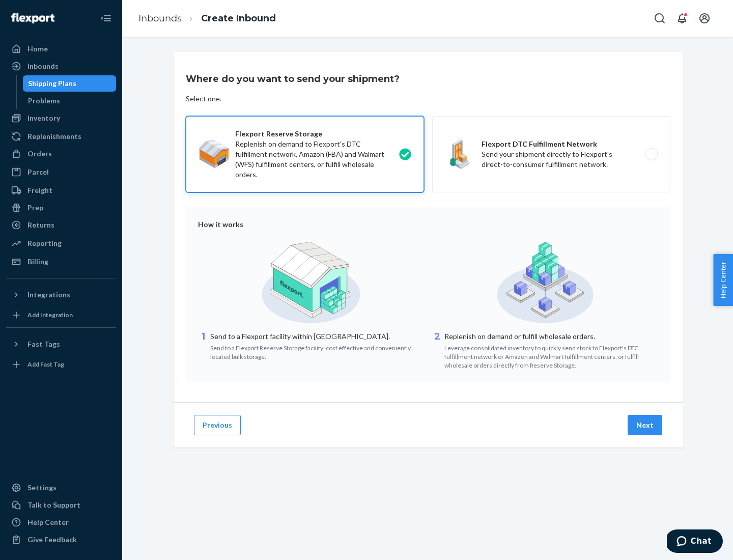 The image size is (733, 560). I want to click on a: Settings, so click(61, 488).